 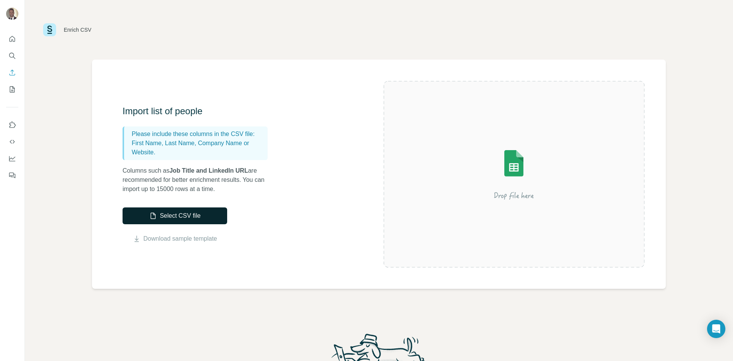 I want to click on button: Dashboard, so click(x=12, y=158).